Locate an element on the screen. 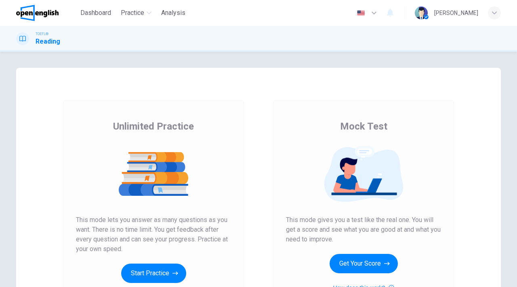  img: Profile picture is located at coordinates (421, 13).